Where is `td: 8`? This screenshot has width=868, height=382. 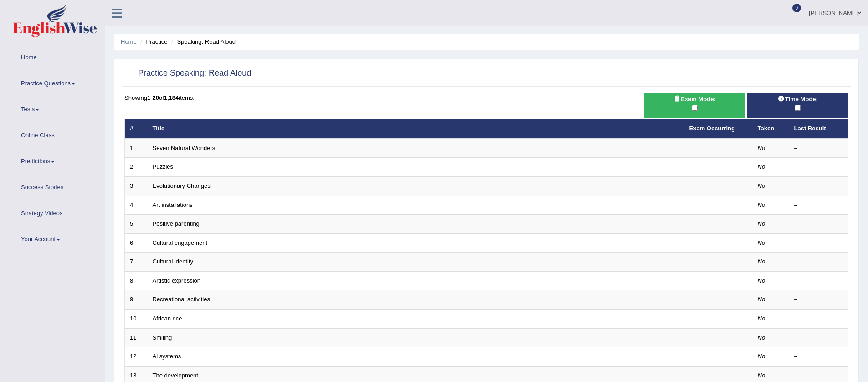
td: 8 is located at coordinates (136, 281).